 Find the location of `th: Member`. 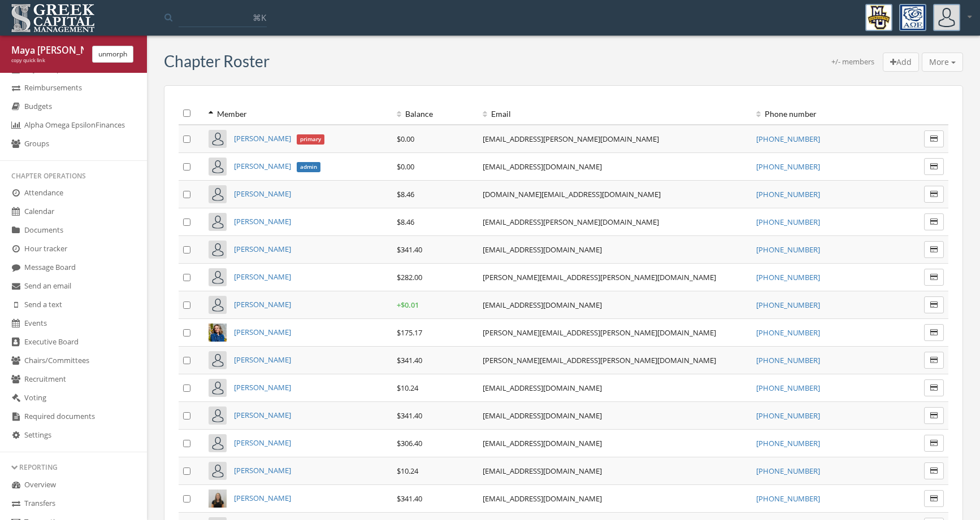

th: Member is located at coordinates (298, 114).